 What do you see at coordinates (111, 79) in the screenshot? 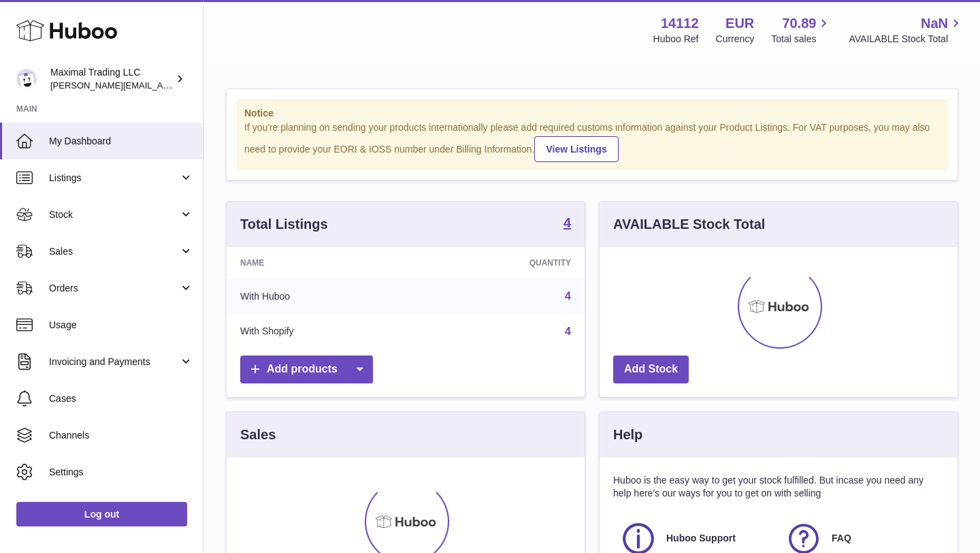
I see `div: Maximal Trading LLC` at bounding box center [111, 79].